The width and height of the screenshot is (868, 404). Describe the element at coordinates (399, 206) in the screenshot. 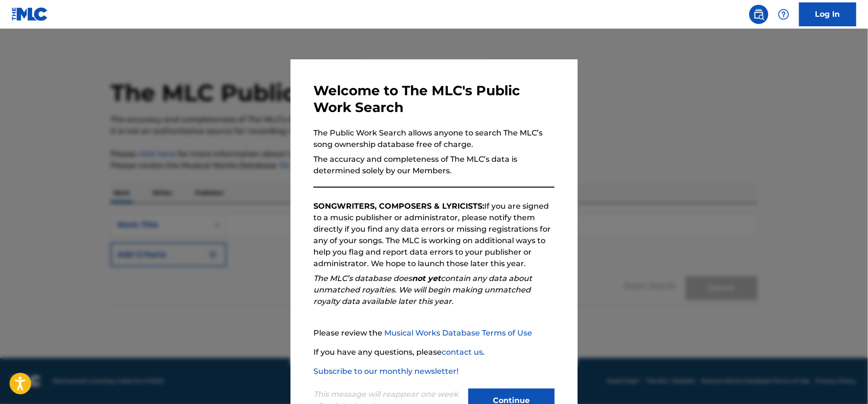

I see `strong: SONGWRITERS, COMPOSERS & LYRICISTS:` at that location.